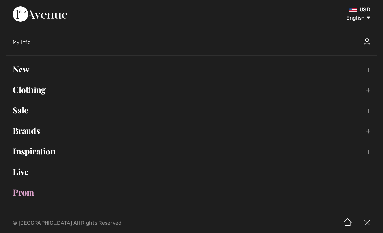  I want to click on a: New, so click(191, 69).